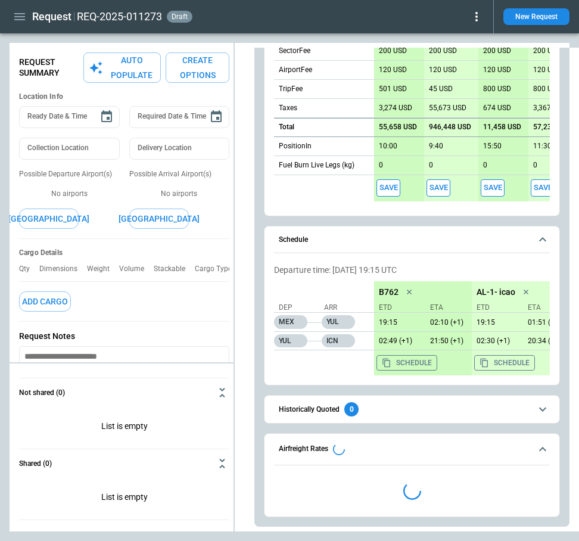 The width and height of the screenshot is (579, 541). What do you see at coordinates (51, 67) in the screenshot?
I see `p: Request Summary` at bounding box center [51, 67].